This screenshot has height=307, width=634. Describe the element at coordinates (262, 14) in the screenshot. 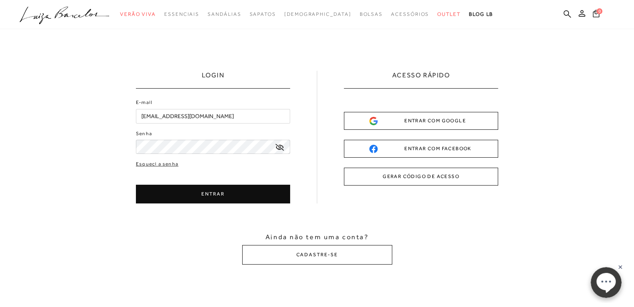

I see `span: Sapatos` at that location.